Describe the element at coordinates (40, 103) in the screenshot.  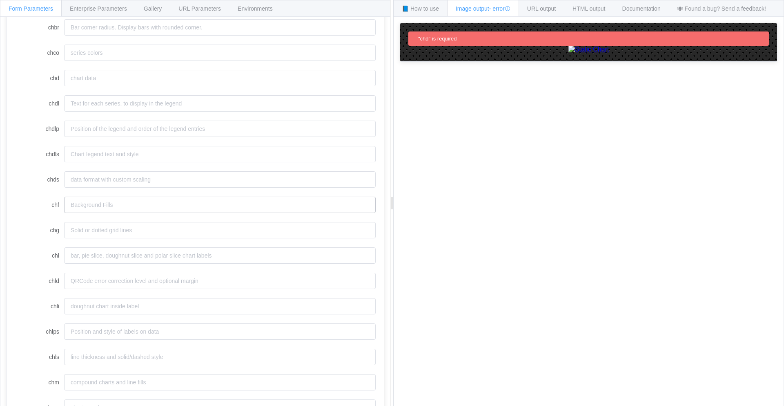
I see `label: chdl` at that location.